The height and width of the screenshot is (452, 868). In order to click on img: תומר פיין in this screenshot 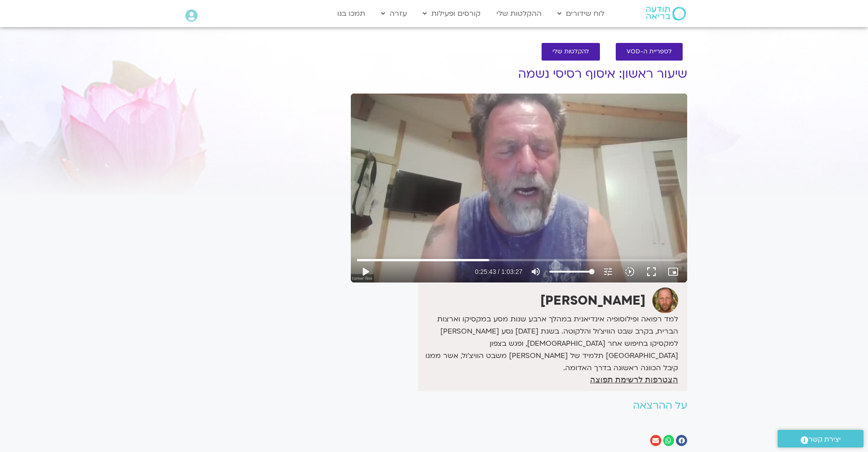, I will do `click(665, 300)`.